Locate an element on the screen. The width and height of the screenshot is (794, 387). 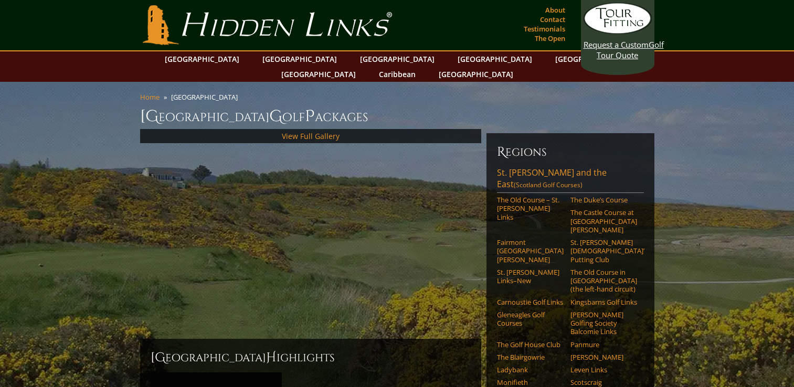
span: H is located at coordinates (271, 358).